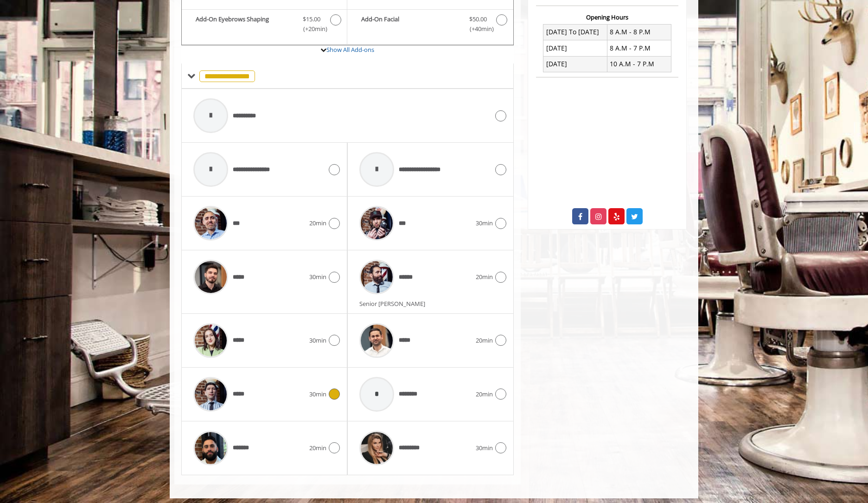 This screenshot has height=503, width=868. What do you see at coordinates (350, 50) in the screenshot?
I see `a: Show All Add-ons` at bounding box center [350, 50].